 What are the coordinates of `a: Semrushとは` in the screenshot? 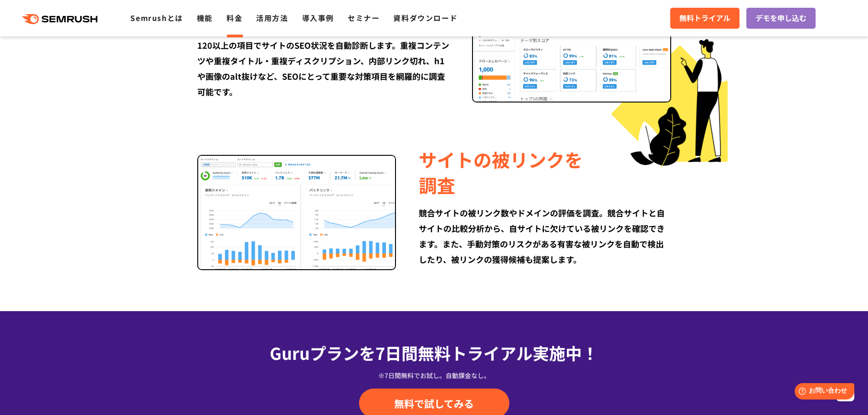 It's located at (156, 18).